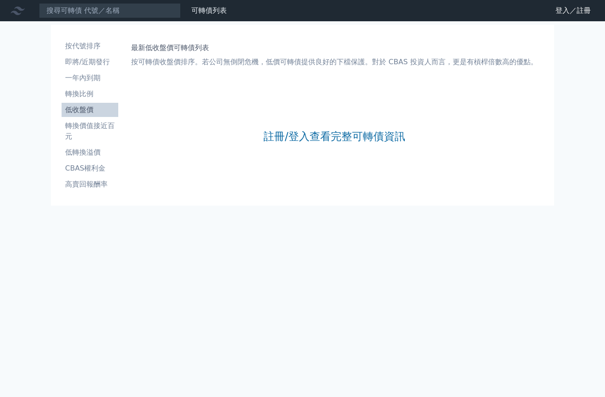 This screenshot has width=605, height=397. Describe the element at coordinates (90, 110) in the screenshot. I see `a: 低收盤價` at that location.